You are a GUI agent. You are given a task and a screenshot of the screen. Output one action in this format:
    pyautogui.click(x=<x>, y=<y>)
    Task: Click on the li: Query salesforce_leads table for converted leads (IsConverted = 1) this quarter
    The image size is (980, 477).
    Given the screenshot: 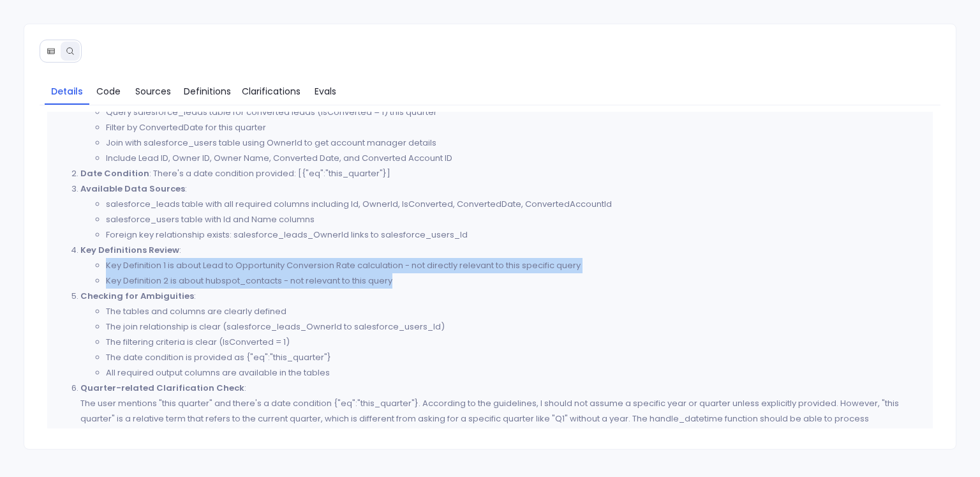 What is the action you would take?
    pyautogui.click(x=516, y=113)
    